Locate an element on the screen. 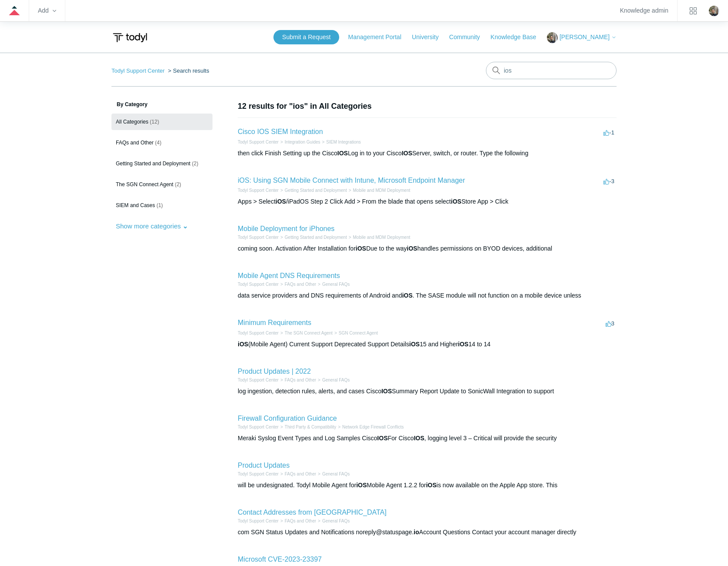 The height and width of the screenshot is (566, 728). img: user avatar is located at coordinates (714, 11).